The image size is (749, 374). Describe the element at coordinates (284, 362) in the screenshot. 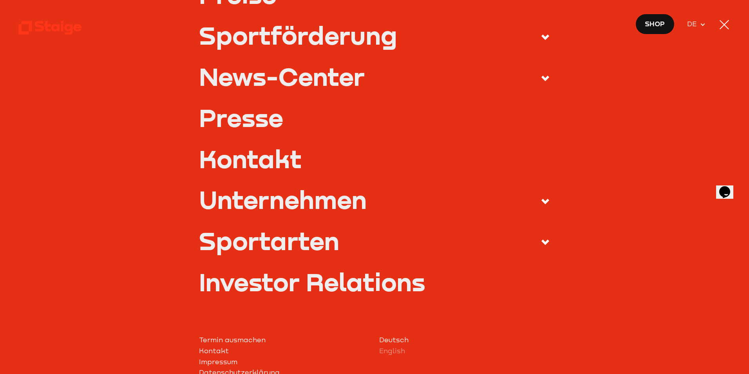

I see `a: Impressum` at that location.